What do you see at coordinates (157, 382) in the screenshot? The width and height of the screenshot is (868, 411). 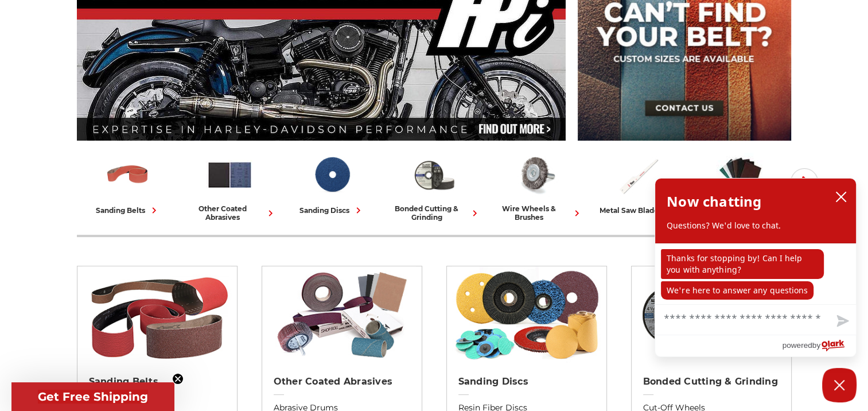 I see `h2: Sanding Belts` at bounding box center [157, 382].